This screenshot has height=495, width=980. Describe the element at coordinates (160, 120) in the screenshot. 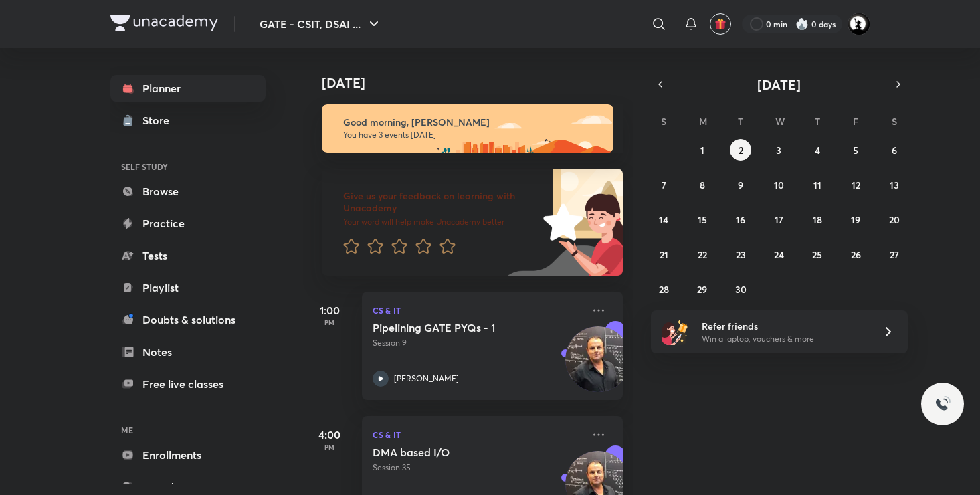

I see `div: Store` at that location.